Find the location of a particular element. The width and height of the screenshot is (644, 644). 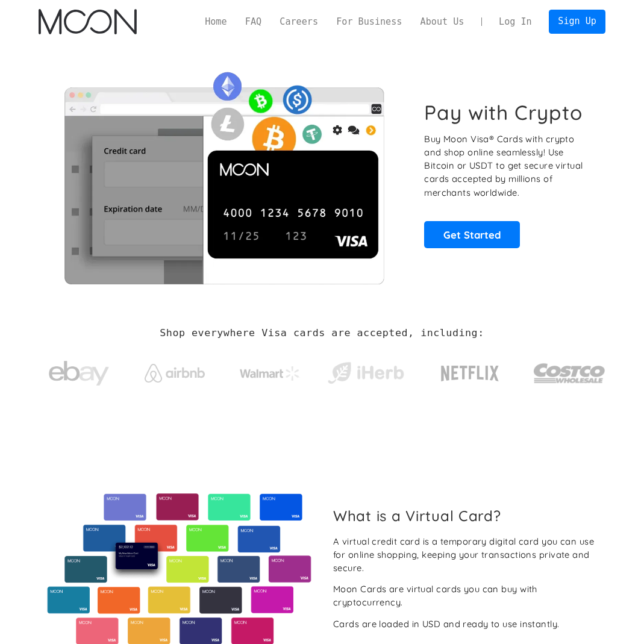

p: Buy Moon Visa® Cards with crypto and shop online seamlessly! Use Bitcoin or USDT to get secure vi... is located at coordinates (508, 165).